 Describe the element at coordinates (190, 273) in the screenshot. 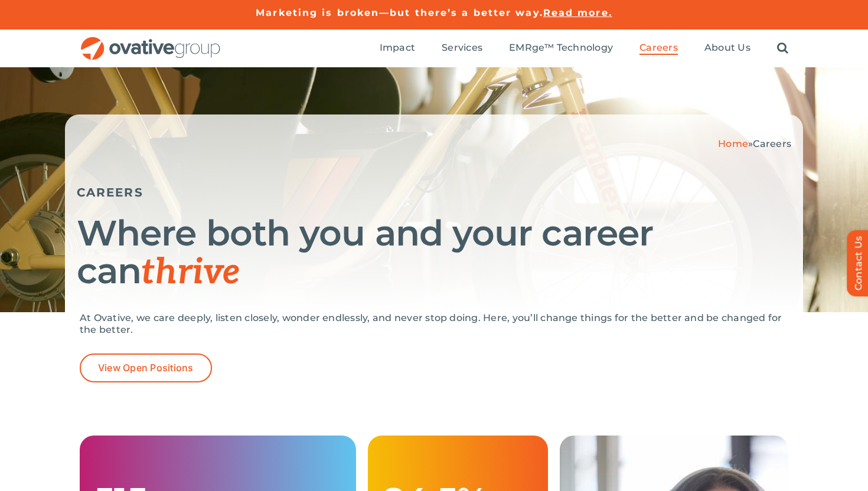

I see `span: thrive` at that location.